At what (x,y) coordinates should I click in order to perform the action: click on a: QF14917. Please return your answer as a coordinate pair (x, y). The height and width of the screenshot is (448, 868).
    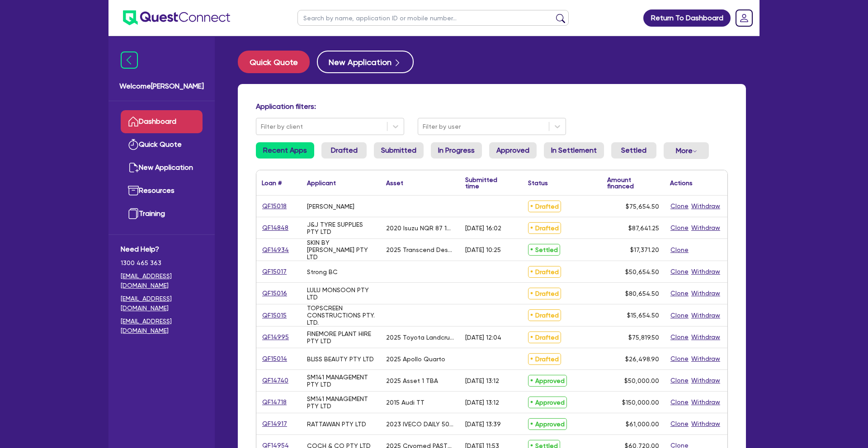
    Looking at the image, I should click on (275, 424).